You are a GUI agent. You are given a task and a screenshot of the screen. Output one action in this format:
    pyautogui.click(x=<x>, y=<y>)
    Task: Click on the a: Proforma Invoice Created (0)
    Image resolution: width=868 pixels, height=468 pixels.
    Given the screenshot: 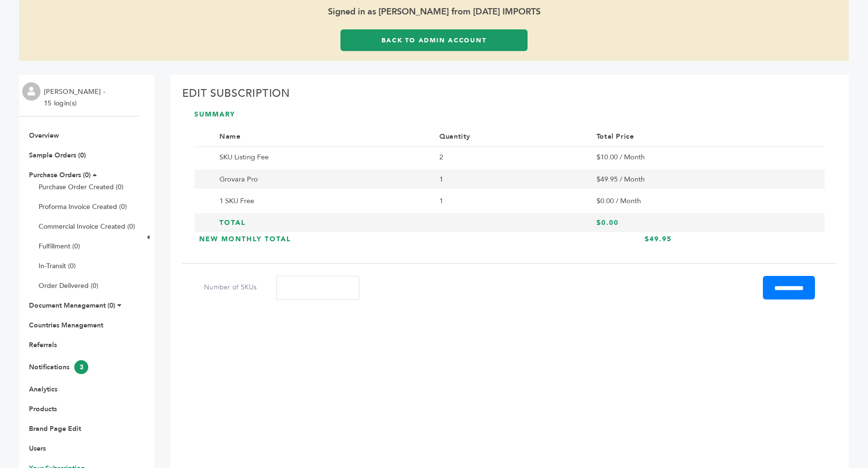 What is the action you would take?
    pyautogui.click(x=82, y=206)
    